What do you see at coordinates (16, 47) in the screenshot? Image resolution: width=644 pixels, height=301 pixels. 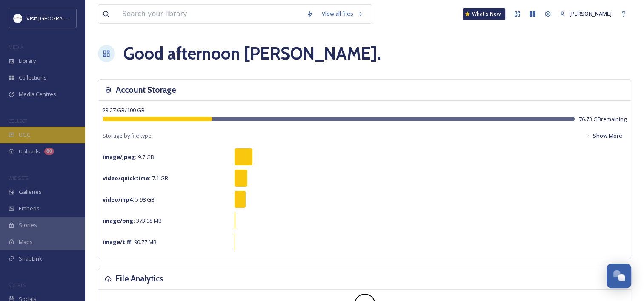 I see `span: MEDIA` at bounding box center [16, 47].